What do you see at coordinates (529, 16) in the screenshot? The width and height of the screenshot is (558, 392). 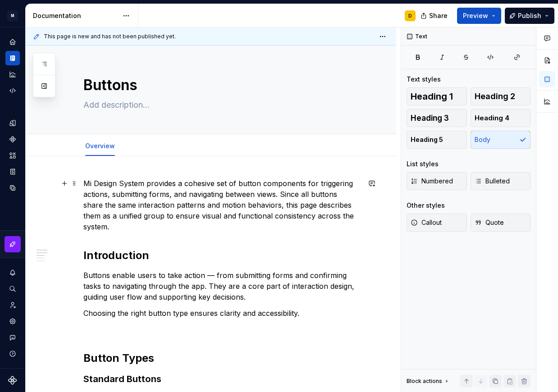 I see `span: Publish` at bounding box center [529, 16].